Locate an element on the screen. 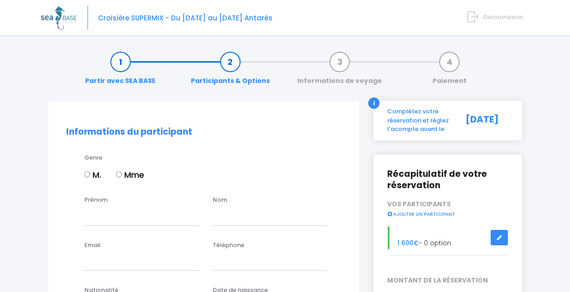 This screenshot has width=570, height=292. a: Paiement is located at coordinates (450, 71).